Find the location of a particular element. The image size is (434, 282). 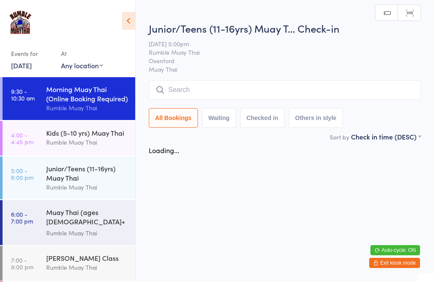

span: Muay Thai is located at coordinates (285, 69).